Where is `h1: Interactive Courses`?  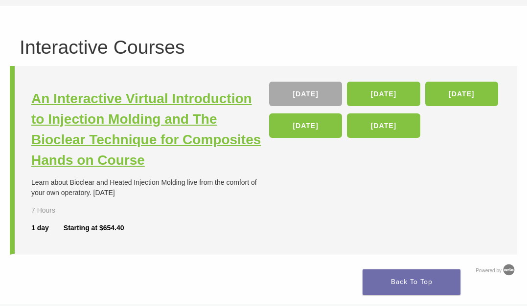 h1: Interactive Courses is located at coordinates (263, 47).